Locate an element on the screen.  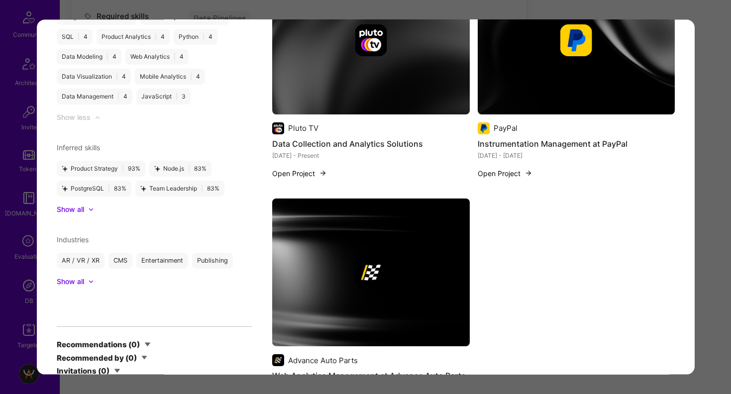
h4: Instrumentation Management at PayPal is located at coordinates (575, 144).